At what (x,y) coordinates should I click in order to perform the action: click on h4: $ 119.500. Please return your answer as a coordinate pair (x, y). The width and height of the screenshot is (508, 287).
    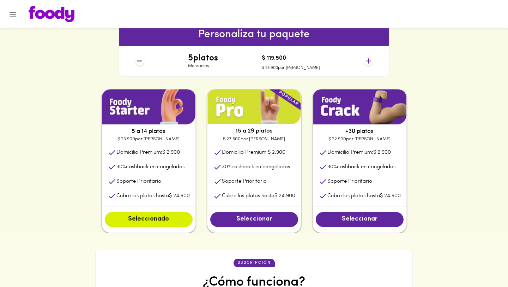
    Looking at the image, I should click on (291, 59).